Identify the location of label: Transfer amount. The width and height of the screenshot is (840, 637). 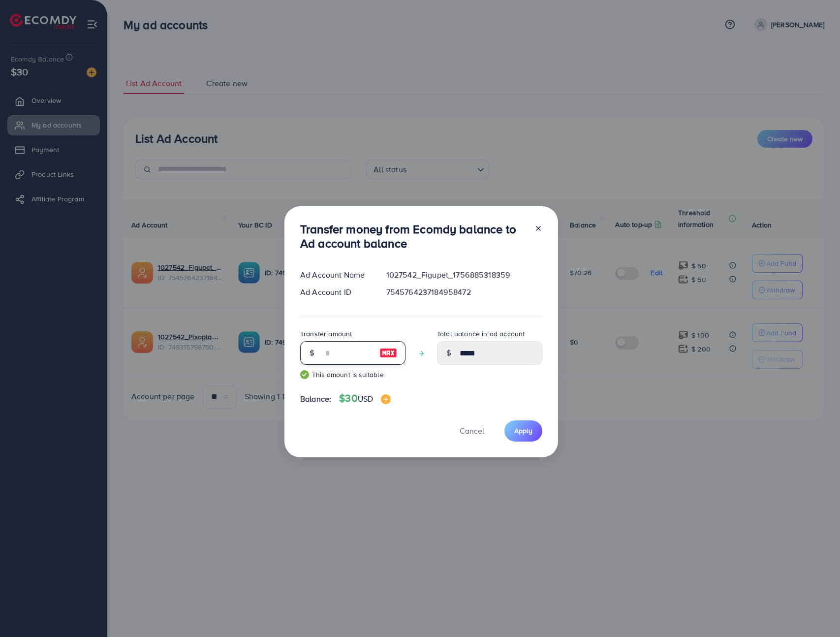
(326, 334).